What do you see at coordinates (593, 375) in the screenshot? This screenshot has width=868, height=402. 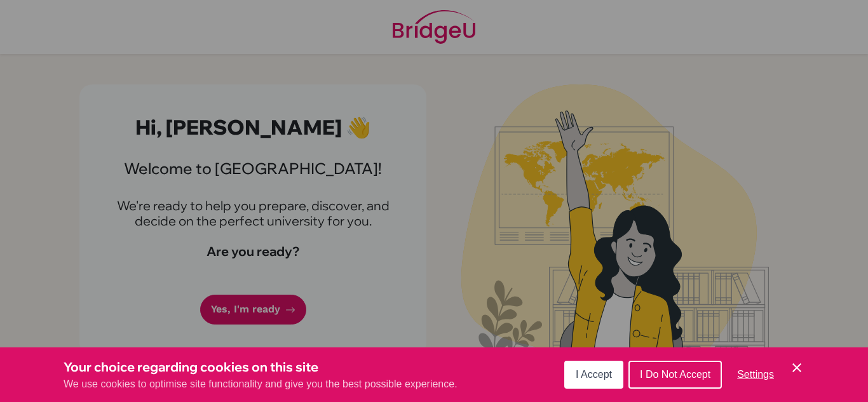 I see `button: I Accept` at bounding box center [593, 375].